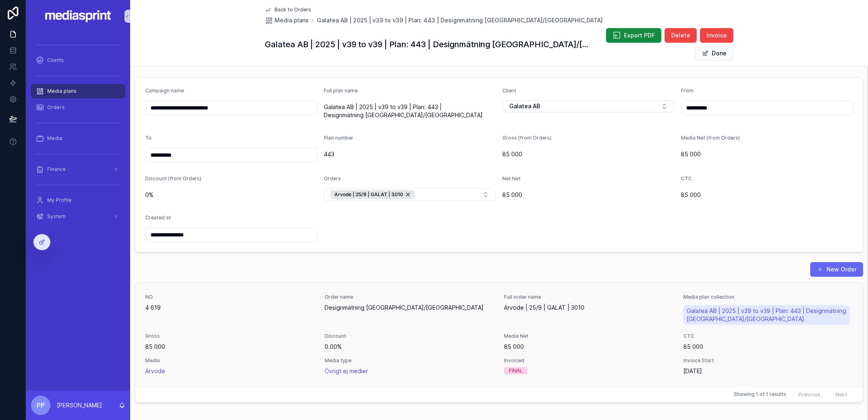  What do you see at coordinates (346, 371) in the screenshot?
I see `a: Övrigt ej medier` at bounding box center [346, 371].